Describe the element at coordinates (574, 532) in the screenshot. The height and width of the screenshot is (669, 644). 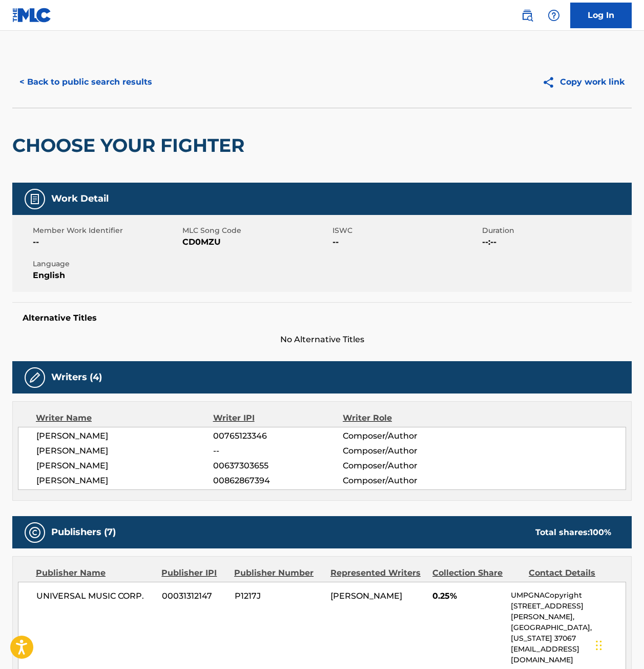
I see `div: Total shares:` at that location.